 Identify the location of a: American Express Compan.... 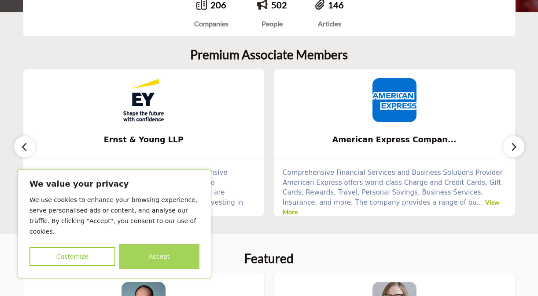
(394, 140).